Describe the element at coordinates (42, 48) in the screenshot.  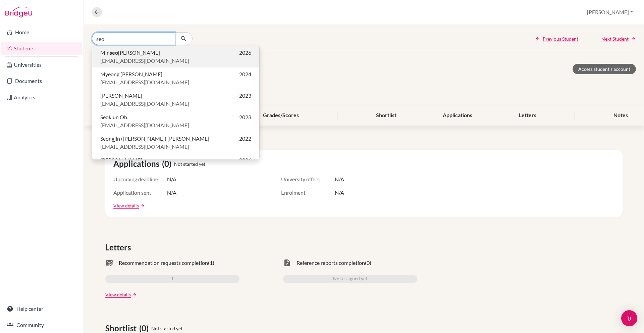
I see `a: Students` at that location.